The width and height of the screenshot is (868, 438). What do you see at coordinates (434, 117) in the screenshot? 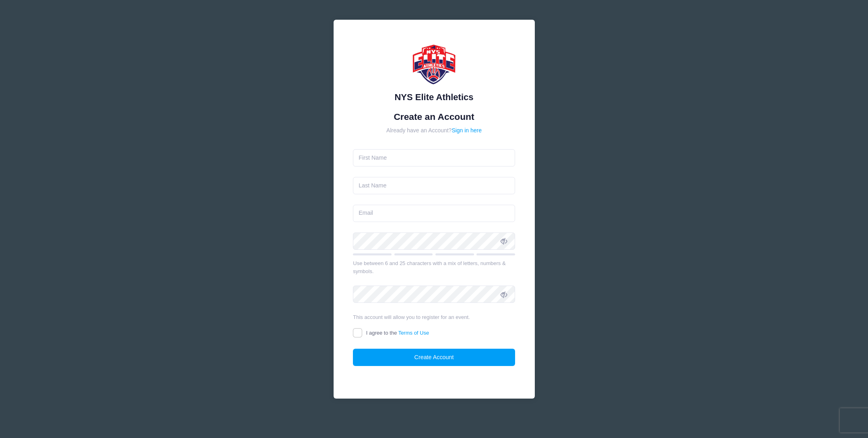
I see `h1: Create an Account` at bounding box center [434, 117].